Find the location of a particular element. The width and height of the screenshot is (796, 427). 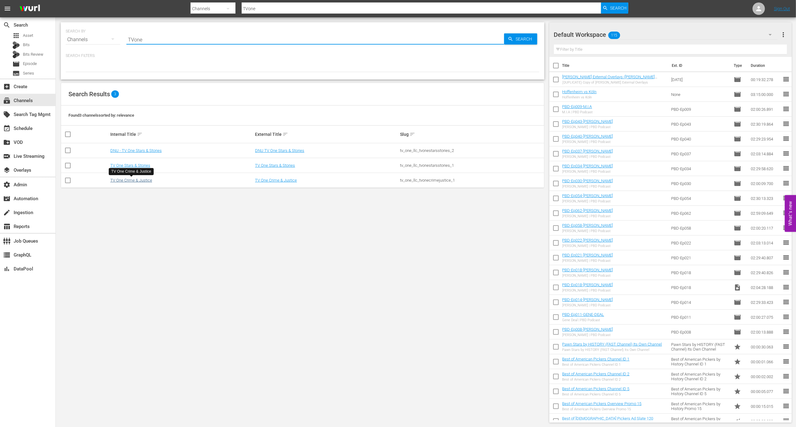

span: Create is located at coordinates (7, 87).